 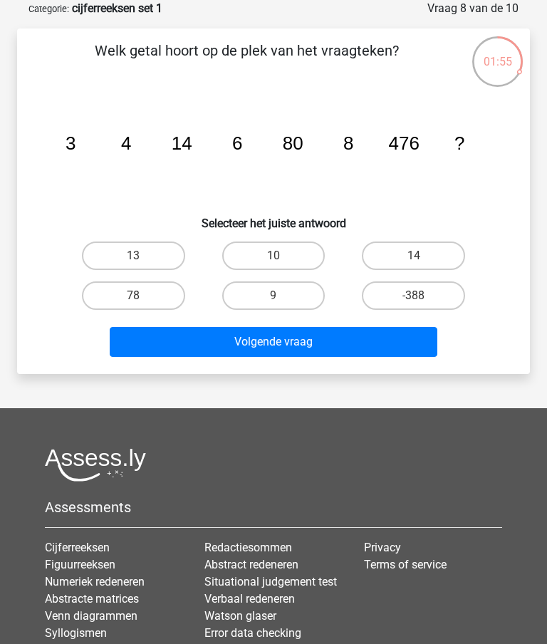 What do you see at coordinates (274, 296) in the screenshot?
I see `label: 9` at bounding box center [274, 296].